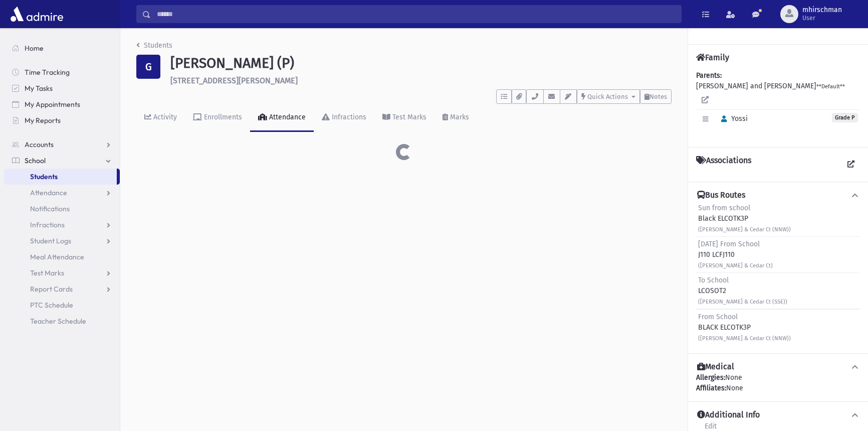 This screenshot has height=431, width=868. Describe the element at coordinates (778, 196) in the screenshot. I see `button: Bus Routes` at that location.